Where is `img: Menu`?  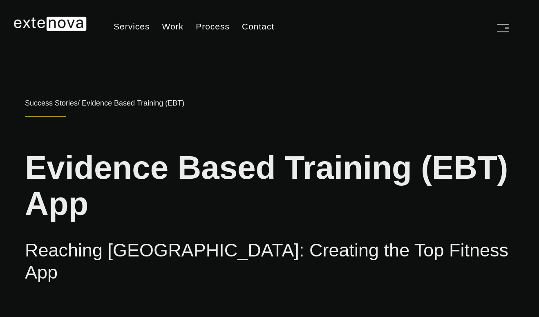
img: Menu is located at coordinates (503, 28).